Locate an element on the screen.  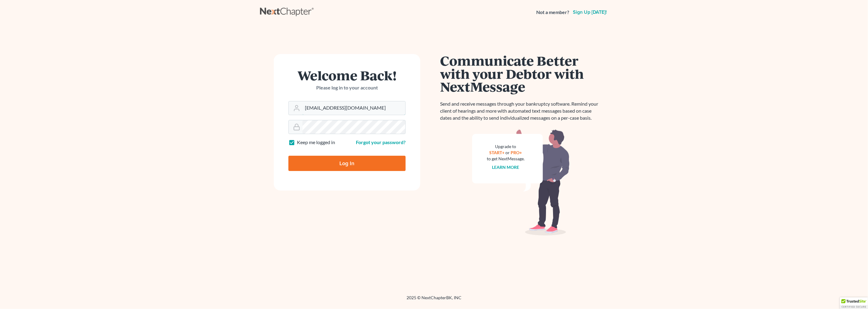
p: Send and receive messages through your bankruptcy software. Remind your client of hearings and mo... is located at coordinates (521, 111).